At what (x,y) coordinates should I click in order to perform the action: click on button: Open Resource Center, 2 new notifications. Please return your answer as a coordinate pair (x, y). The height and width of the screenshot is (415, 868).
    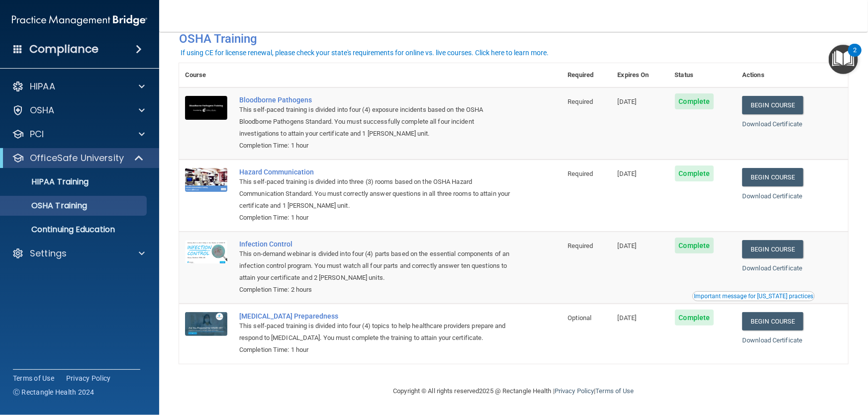
    Looking at the image, I should click on (843, 59).